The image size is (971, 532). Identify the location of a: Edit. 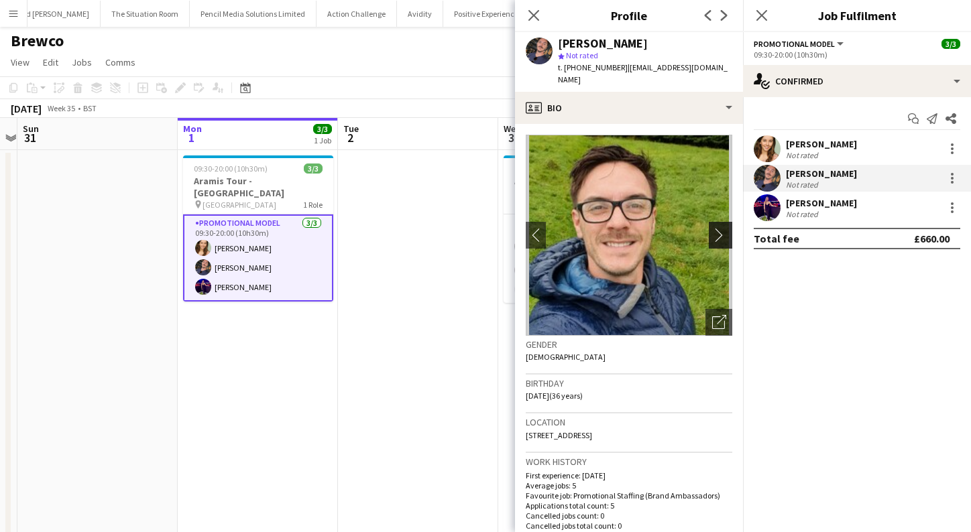
(50, 62).